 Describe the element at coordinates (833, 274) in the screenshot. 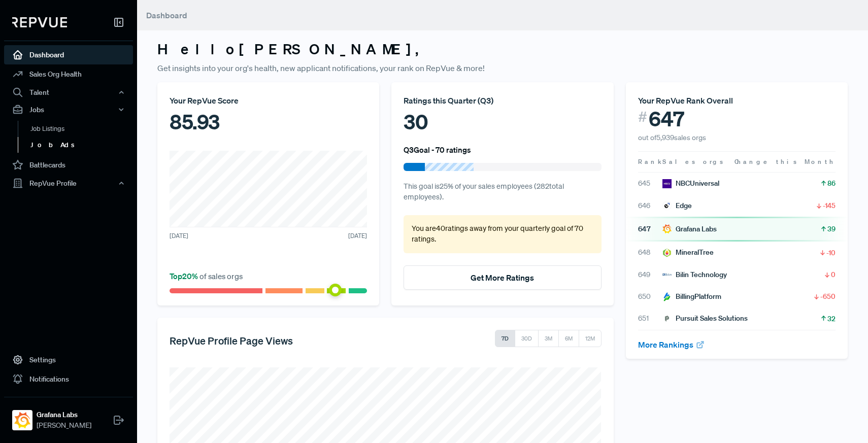

I see `span: 0` at that location.